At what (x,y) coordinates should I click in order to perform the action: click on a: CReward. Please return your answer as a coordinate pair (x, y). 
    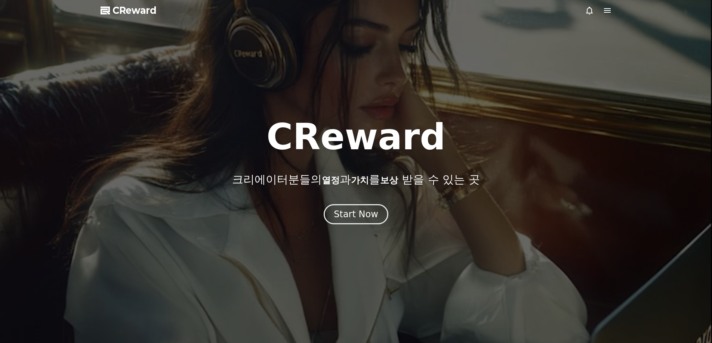
    Looking at the image, I should click on (129, 10).